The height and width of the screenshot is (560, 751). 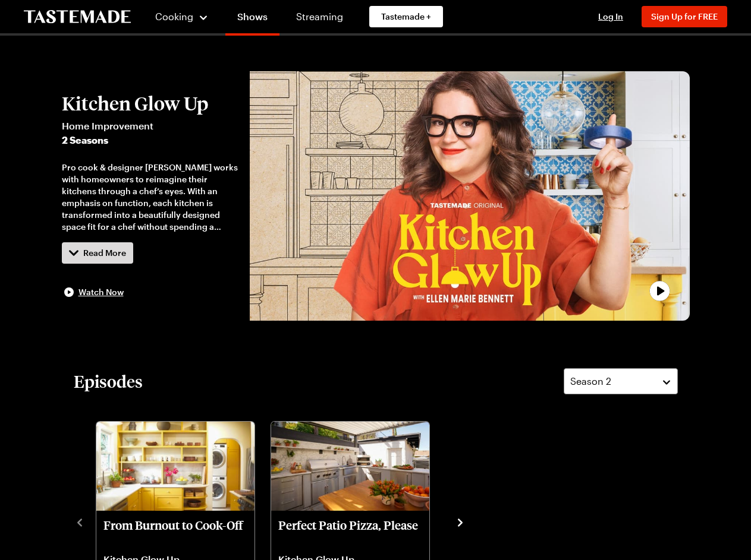 I want to click on span: Season 2, so click(x=590, y=381).